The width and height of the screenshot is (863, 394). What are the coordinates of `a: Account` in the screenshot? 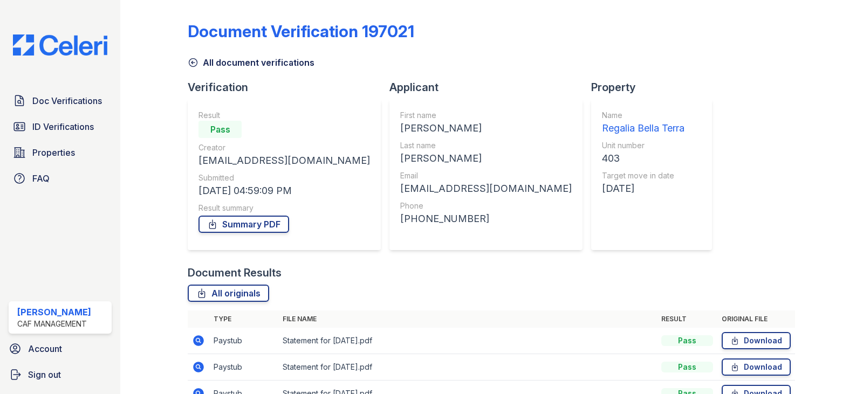 It's located at (60, 349).